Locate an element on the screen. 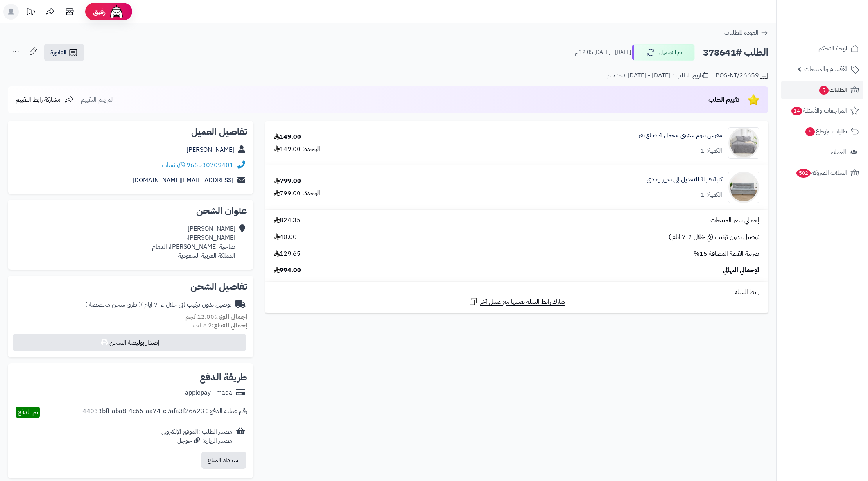  button: تم التوصيل is located at coordinates (664, 52).